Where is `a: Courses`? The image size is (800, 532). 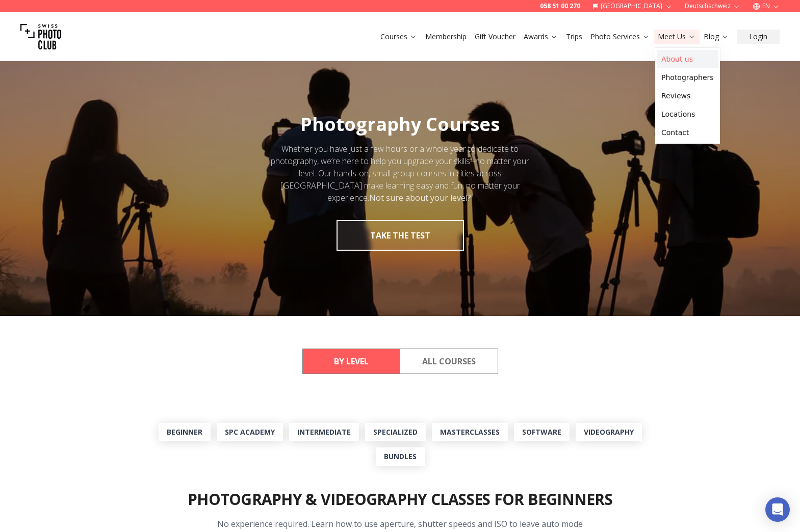
a: Courses is located at coordinates (399, 37).